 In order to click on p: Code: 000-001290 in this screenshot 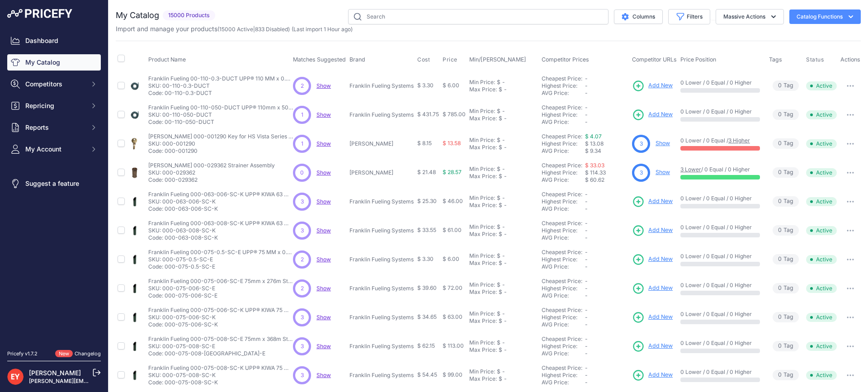, I will do `click(220, 151)`.